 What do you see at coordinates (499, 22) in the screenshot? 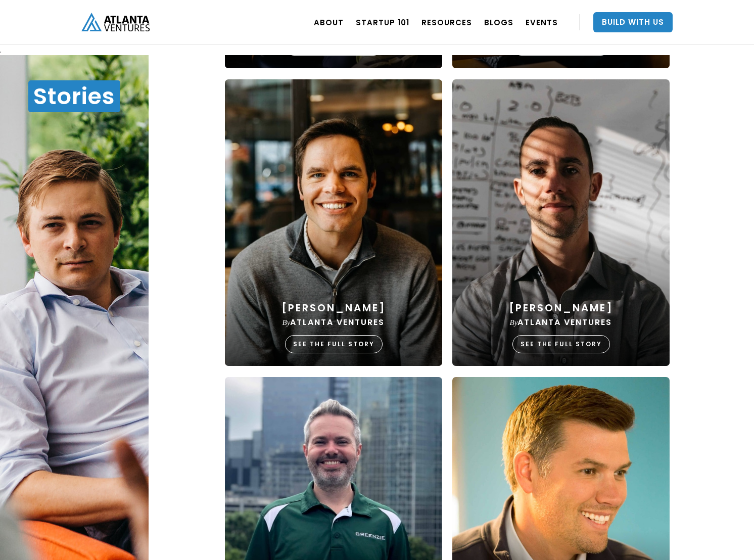
I see `a: BLOGS` at bounding box center [499, 22].